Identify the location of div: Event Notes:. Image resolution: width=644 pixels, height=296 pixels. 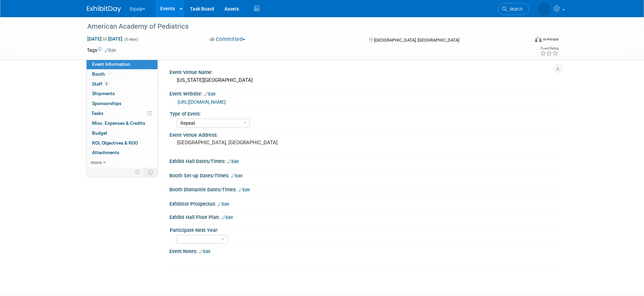
(363, 251).